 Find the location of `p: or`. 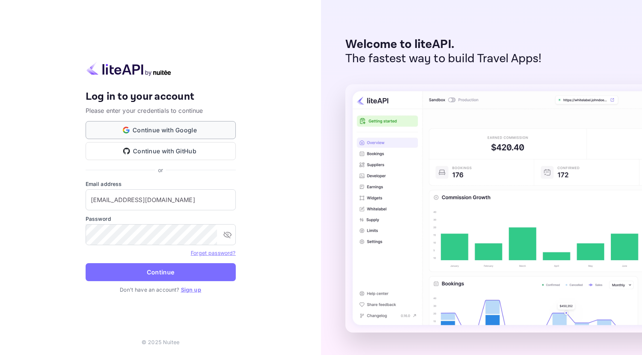

p: or is located at coordinates (160, 170).